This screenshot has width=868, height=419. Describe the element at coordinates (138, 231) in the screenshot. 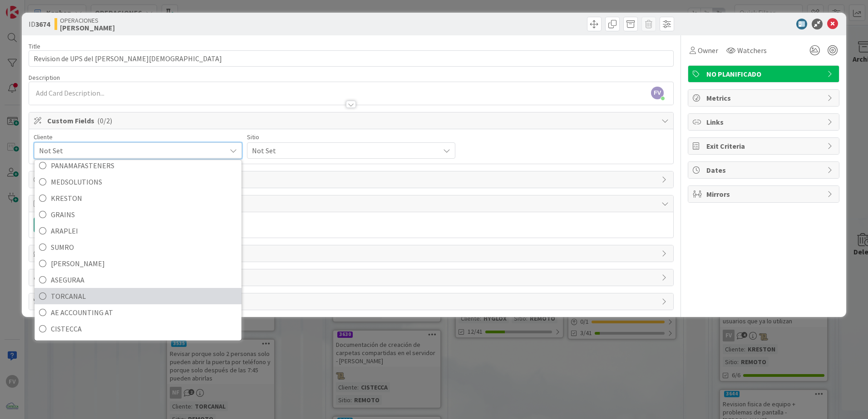

I see `a: ARAPLEI` at that location.